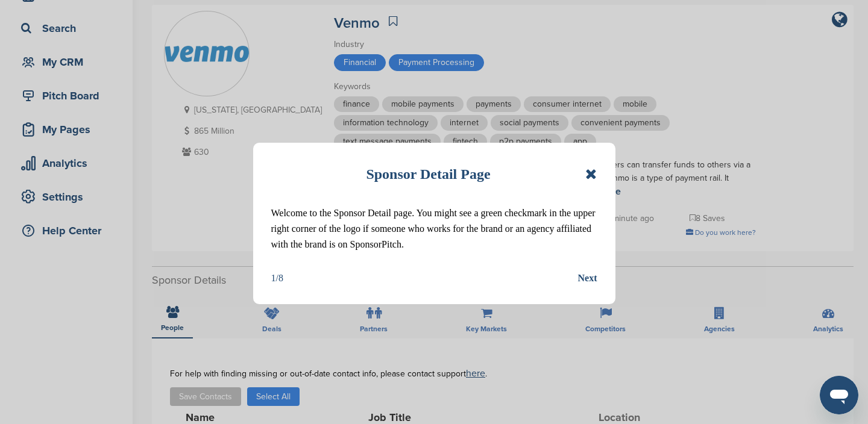 This screenshot has height=424, width=868. I want to click on div: Next, so click(588, 279).